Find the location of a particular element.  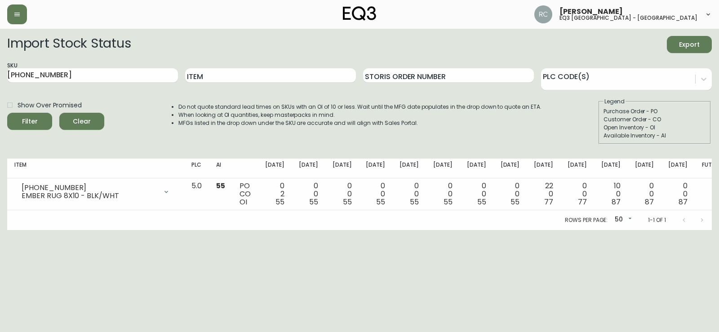

div: EMBER RUG 8X10 - BLK/WHT is located at coordinates (89, 196).